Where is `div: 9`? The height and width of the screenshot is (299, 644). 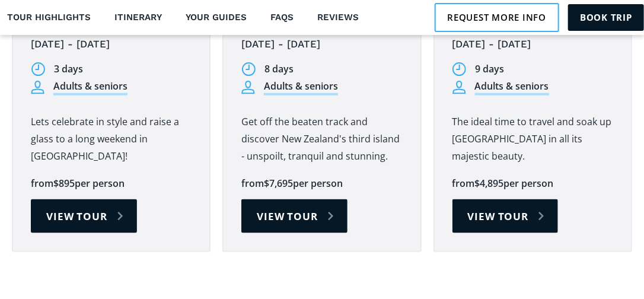 div: 9 is located at coordinates (478, 69).